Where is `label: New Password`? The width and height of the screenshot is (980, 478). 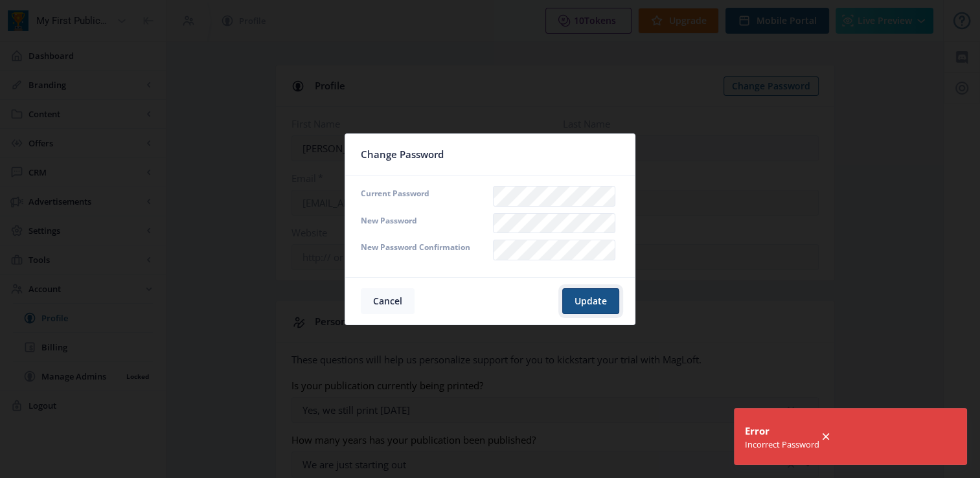
label: New Password is located at coordinates (388, 219).